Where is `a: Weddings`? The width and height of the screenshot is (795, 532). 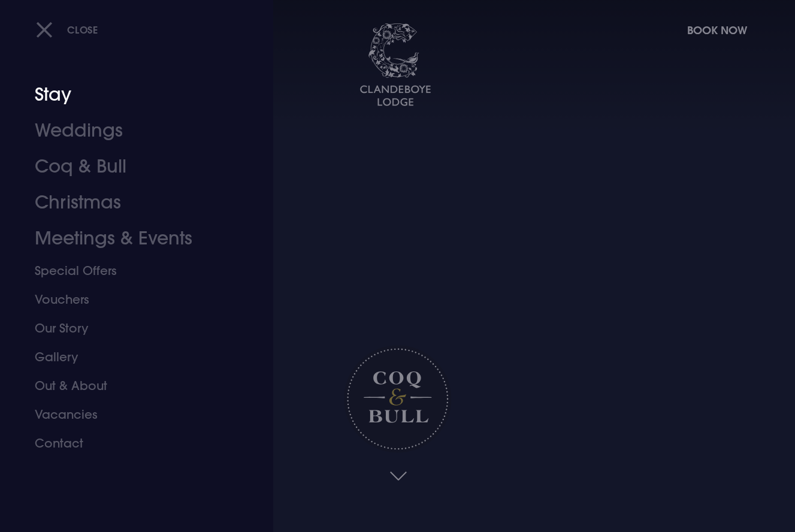 a: Weddings is located at coordinates (128, 131).